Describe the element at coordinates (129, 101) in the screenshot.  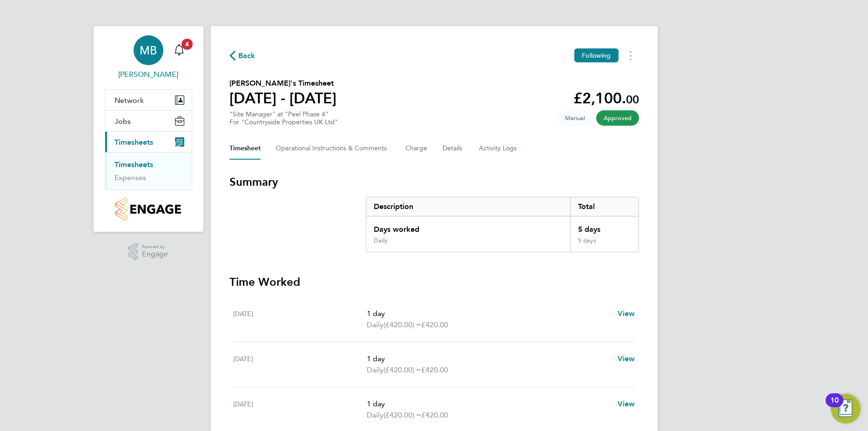
I see `span: Network` at that location.